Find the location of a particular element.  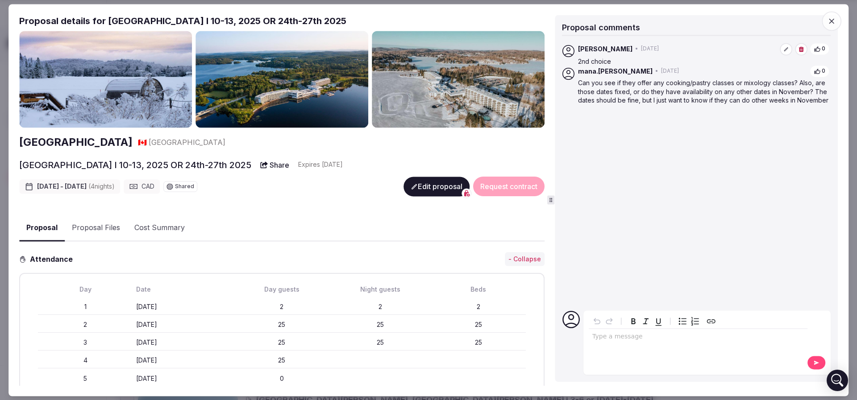

button: - Collapse is located at coordinates (525, 259).